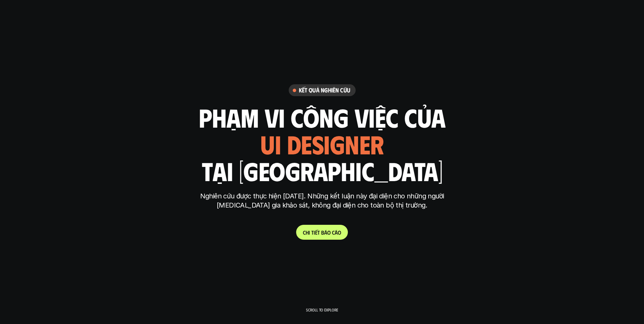  What do you see at coordinates (307, 232) in the screenshot?
I see `span: h` at bounding box center [307, 232].